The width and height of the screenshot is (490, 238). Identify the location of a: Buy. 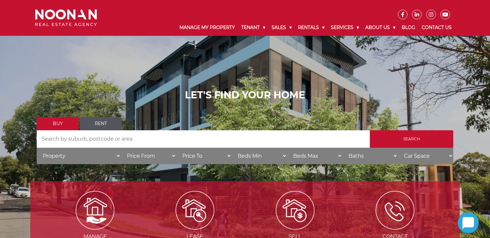
(58, 123).